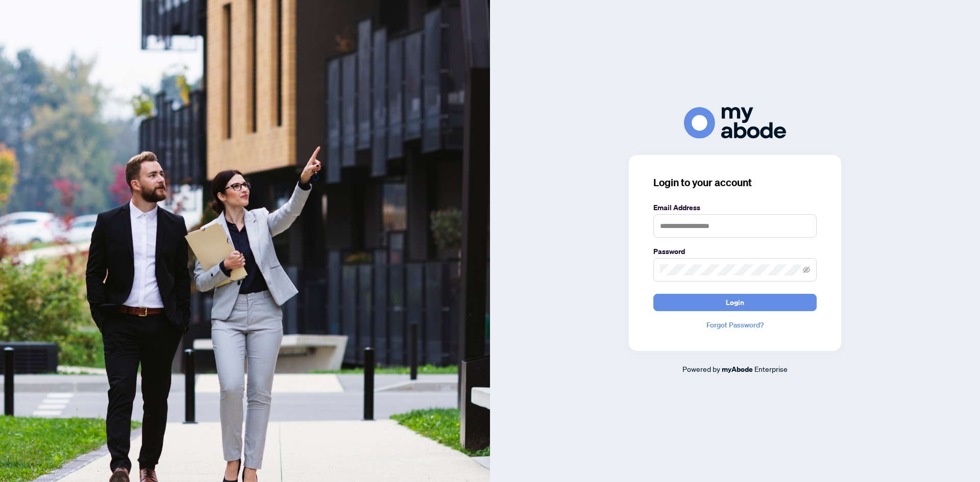 This screenshot has width=980, height=482. What do you see at coordinates (735, 303) in the screenshot?
I see `span: Login` at bounding box center [735, 303].